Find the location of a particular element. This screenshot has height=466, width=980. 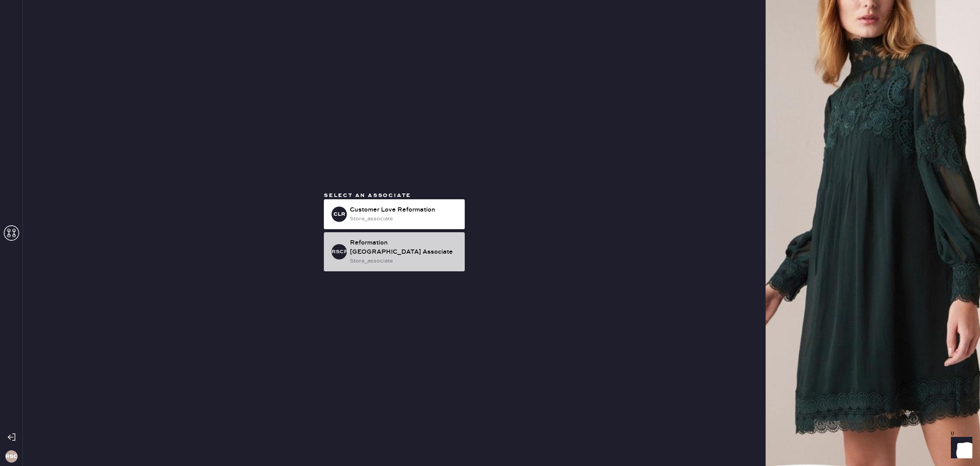

div: Customer Love Reformation is located at coordinates (404, 210).